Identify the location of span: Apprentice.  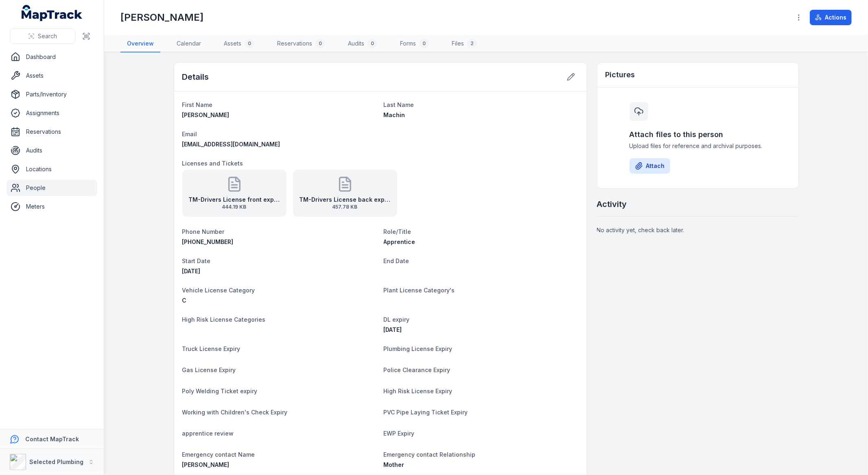
(399, 242).